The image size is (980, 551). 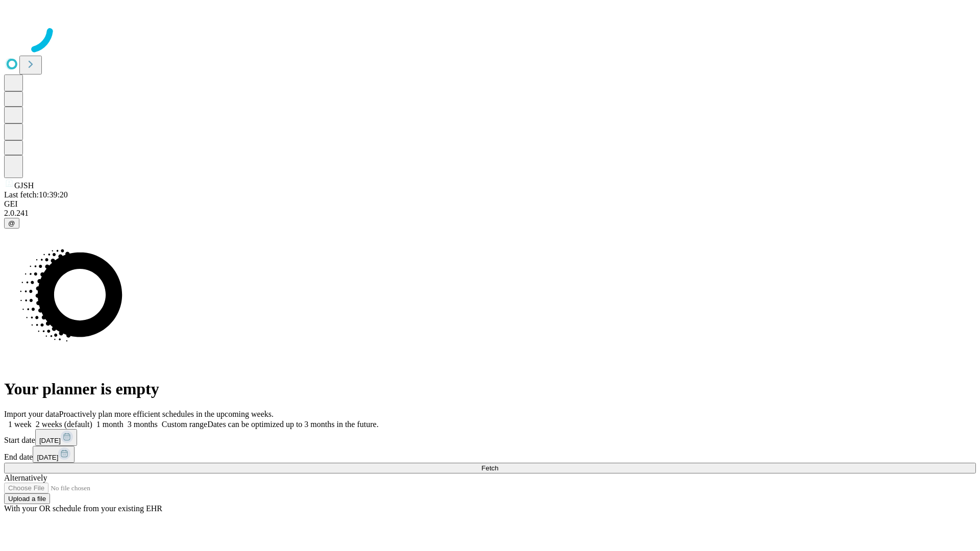 I want to click on span: Fetch, so click(x=490, y=468).